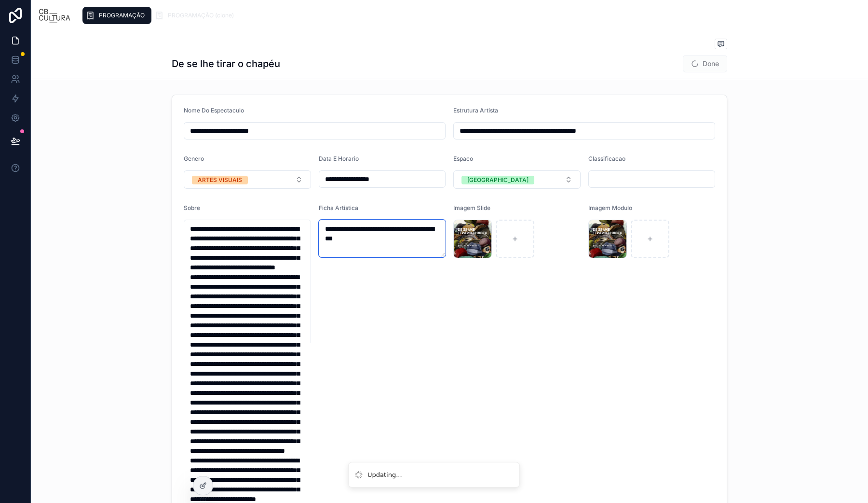 The height and width of the screenshot is (503, 868). Describe the element at coordinates (201, 15) in the screenshot. I see `span: PROGRAMAÇÃO (clone)` at that location.